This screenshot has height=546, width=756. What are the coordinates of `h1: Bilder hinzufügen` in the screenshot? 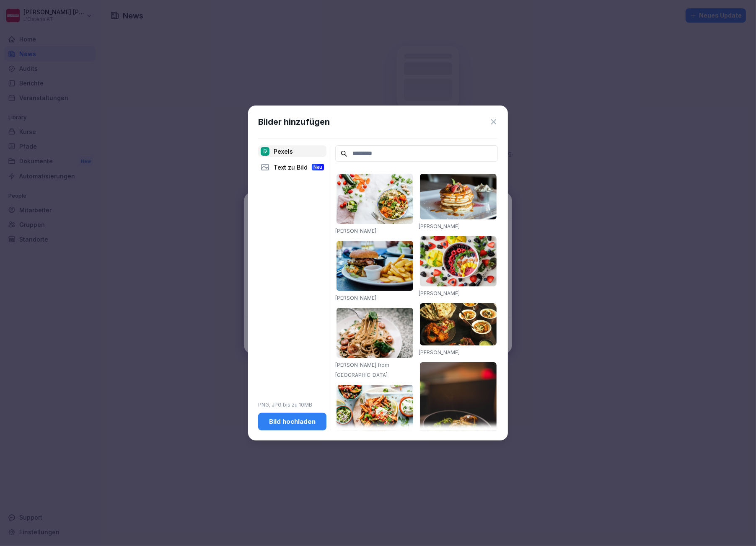 It's located at (294, 122).